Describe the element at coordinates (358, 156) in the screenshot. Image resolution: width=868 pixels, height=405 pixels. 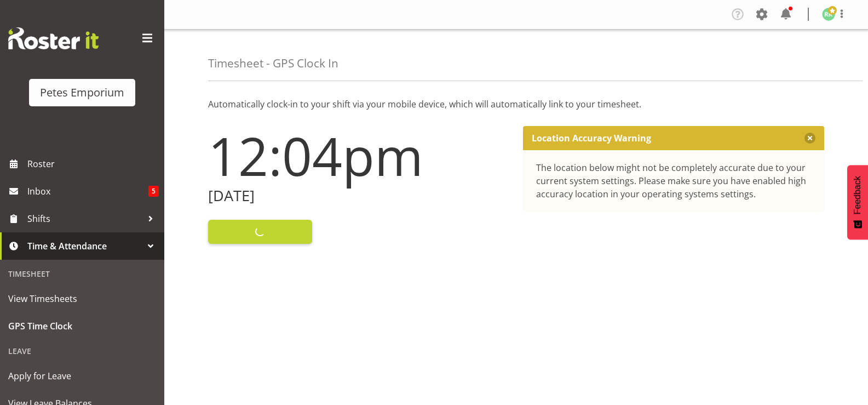
I see `h1: 12:04pm` at that location.